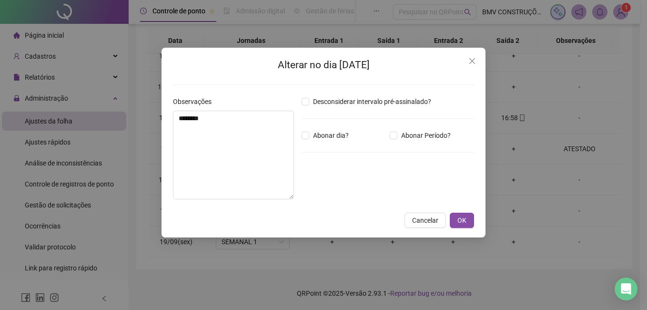 This screenshot has width=647, height=310. I want to click on label: Observações, so click(195, 101).